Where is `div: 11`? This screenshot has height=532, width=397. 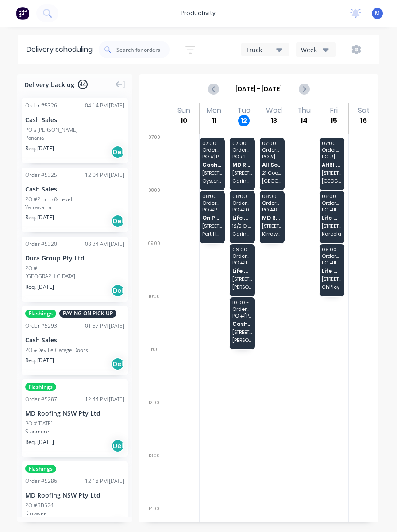 div: 11 is located at coordinates (214, 121).